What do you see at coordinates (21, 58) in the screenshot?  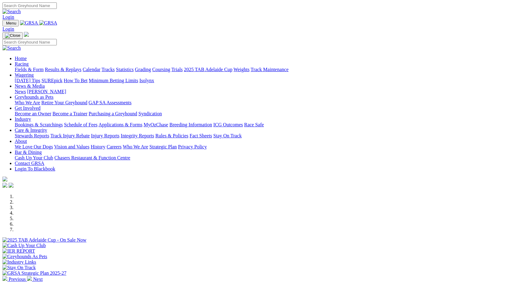 I see `a: Home` at bounding box center [21, 58].